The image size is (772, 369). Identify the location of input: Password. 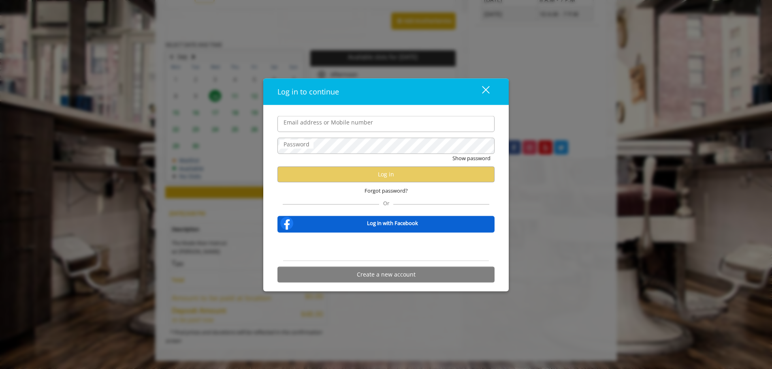
(386, 146).